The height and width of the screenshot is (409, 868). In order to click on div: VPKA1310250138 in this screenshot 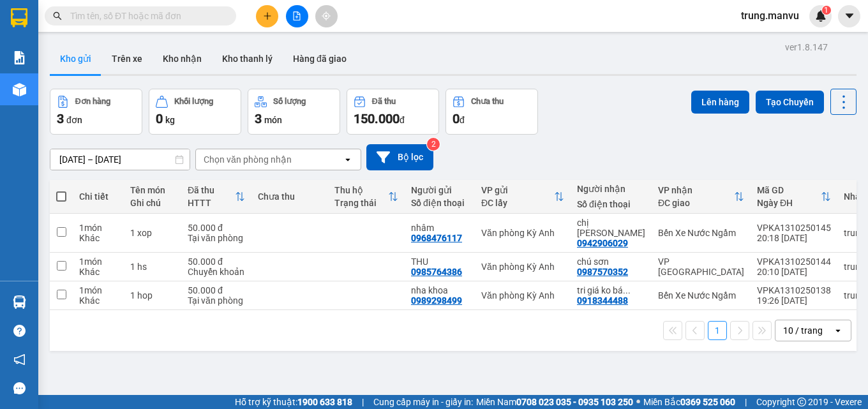, I will do `click(794, 290)`.